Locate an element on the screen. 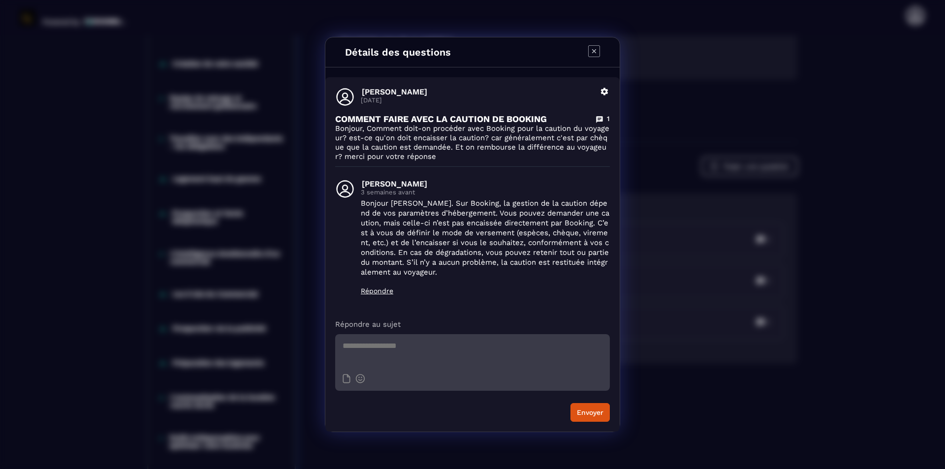 This screenshot has width=945, height=469. p: 1 is located at coordinates (608, 119).